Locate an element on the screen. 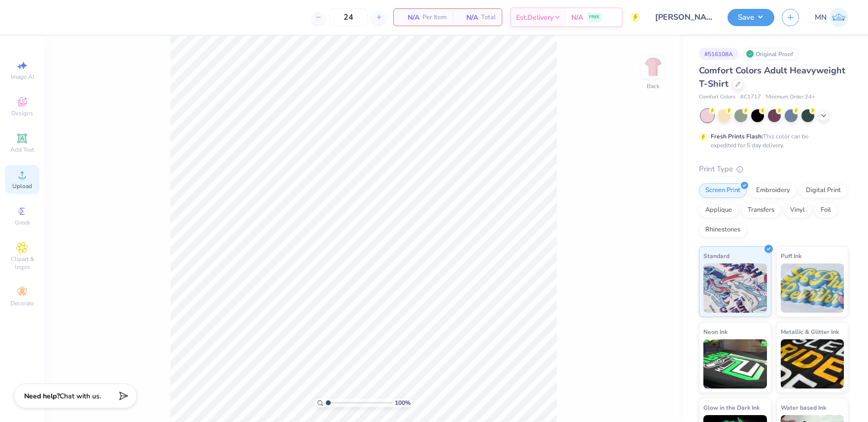 This screenshot has width=868, height=422. button: Save is located at coordinates (751, 17).